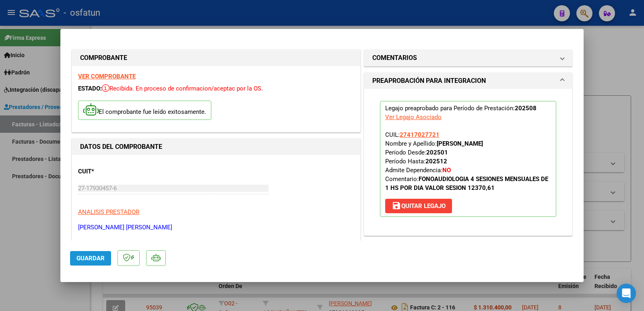 This screenshot has width=644, height=311. What do you see at coordinates (437, 152) in the screenshot?
I see `strong: 202501` at bounding box center [437, 152].